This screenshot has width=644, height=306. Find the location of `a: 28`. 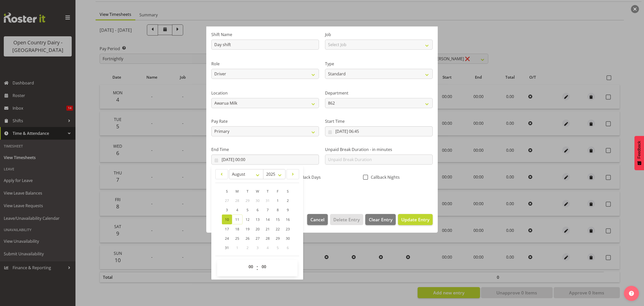

a: 28 is located at coordinates (267, 238).